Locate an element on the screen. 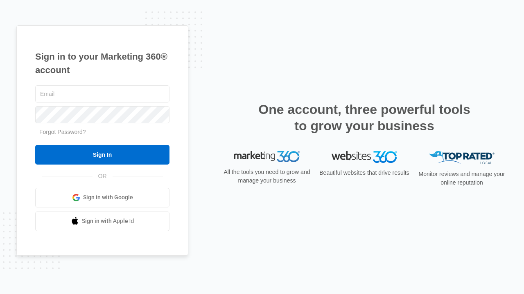  span: Sign in with Apple Id is located at coordinates (108, 221).